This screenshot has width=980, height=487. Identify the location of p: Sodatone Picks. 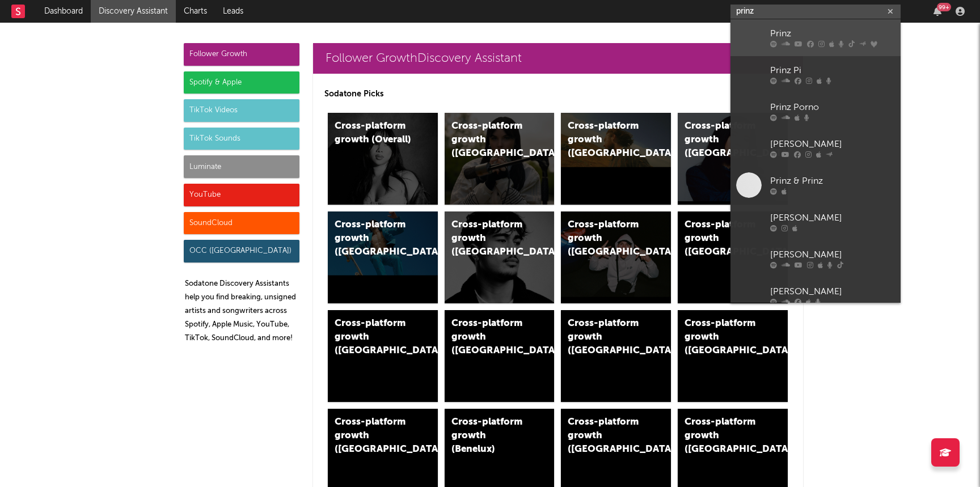
(558, 94).